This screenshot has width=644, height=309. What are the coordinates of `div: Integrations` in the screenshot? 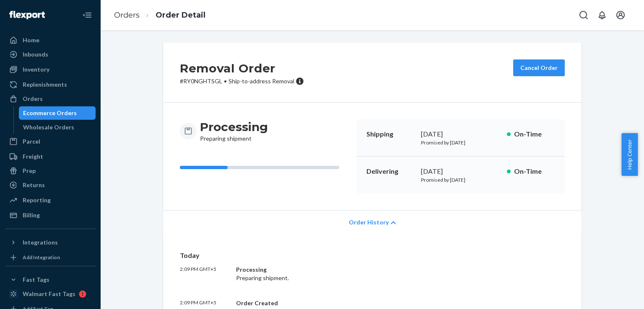 It's located at (40, 242).